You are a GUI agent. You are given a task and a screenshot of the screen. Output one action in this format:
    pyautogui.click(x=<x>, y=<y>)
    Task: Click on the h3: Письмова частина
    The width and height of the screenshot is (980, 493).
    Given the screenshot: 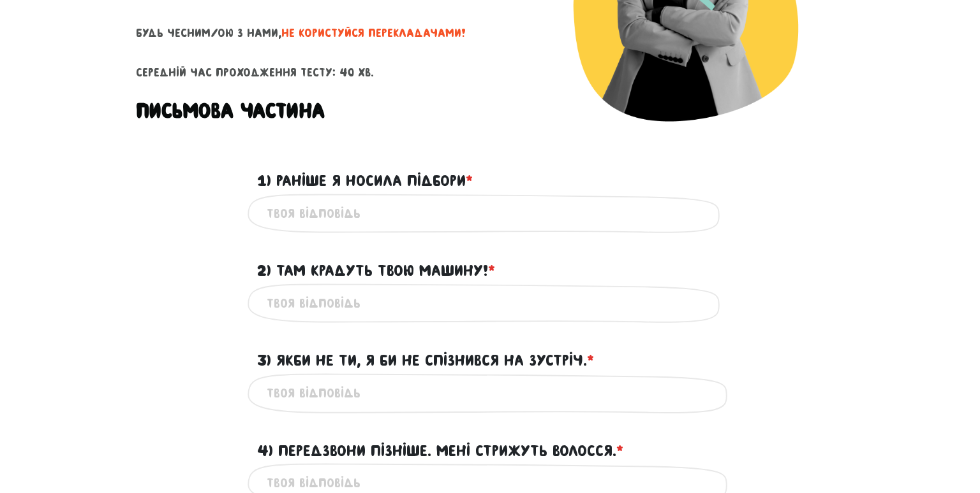 What is the action you would take?
    pyautogui.click(x=231, y=111)
    